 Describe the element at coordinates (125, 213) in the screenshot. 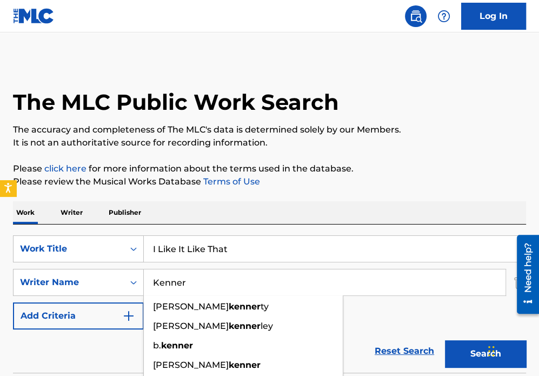

I see `p: Publisher` at that location.